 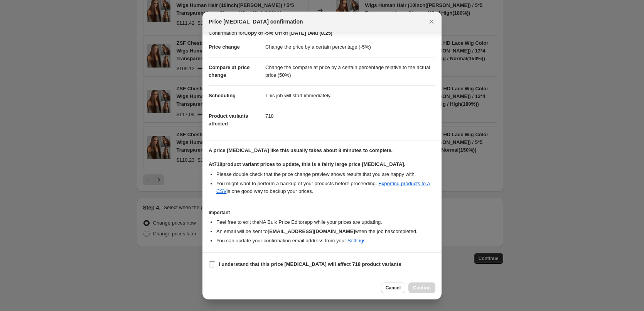 I want to click on button: Close, so click(x=432, y=22).